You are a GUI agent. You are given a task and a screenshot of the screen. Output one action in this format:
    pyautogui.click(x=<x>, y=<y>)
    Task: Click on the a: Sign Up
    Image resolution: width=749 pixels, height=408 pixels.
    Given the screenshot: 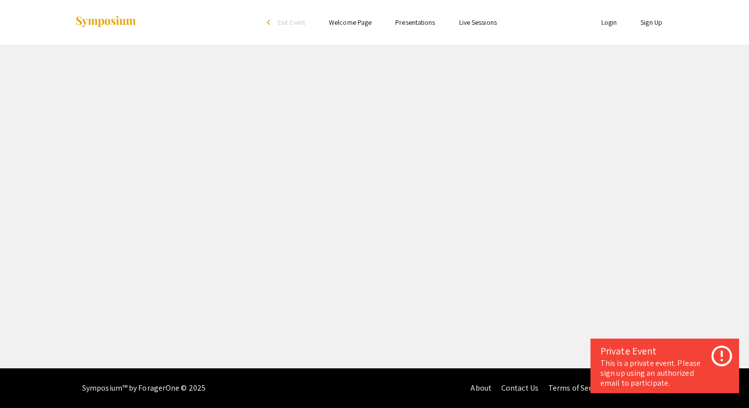 What is the action you would take?
    pyautogui.click(x=652, y=22)
    